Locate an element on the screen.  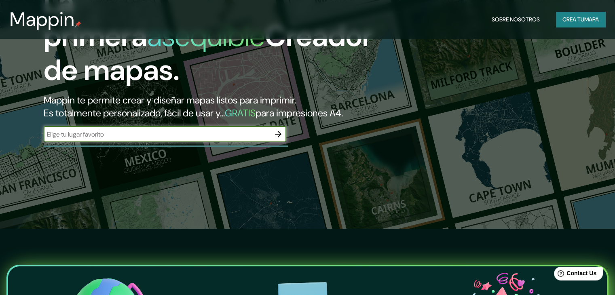
input: Elige tu lugar favorito is located at coordinates (157, 134).